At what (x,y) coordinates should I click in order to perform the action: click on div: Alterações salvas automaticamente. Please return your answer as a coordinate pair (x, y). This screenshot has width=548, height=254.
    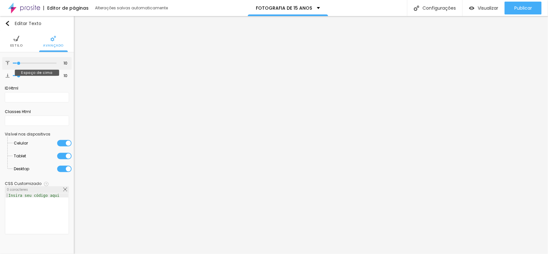
    Looking at the image, I should click on (132, 8).